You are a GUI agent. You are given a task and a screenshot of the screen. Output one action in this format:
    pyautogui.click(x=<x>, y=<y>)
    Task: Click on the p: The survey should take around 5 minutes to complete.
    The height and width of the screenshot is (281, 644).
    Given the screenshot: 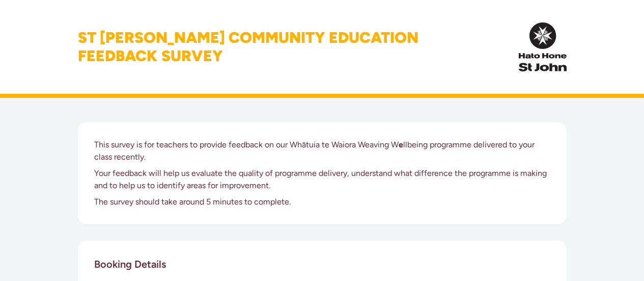 What is the action you would take?
    pyautogui.click(x=323, y=202)
    